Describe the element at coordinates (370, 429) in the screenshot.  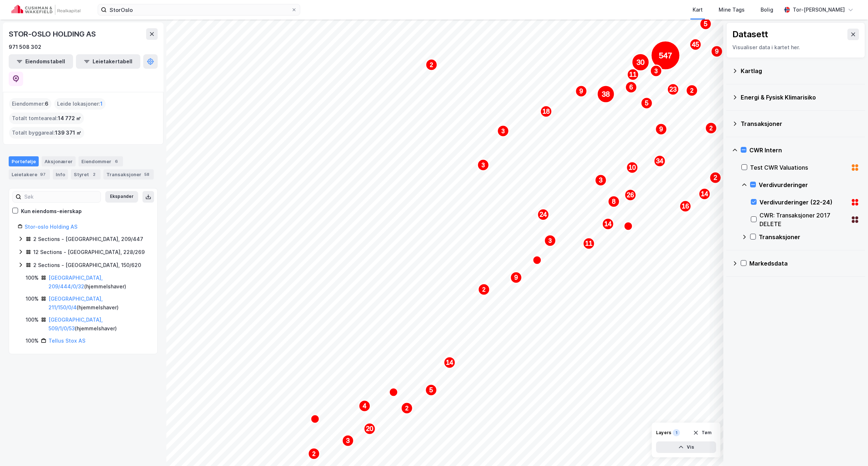
I see `text: 20` at that location.